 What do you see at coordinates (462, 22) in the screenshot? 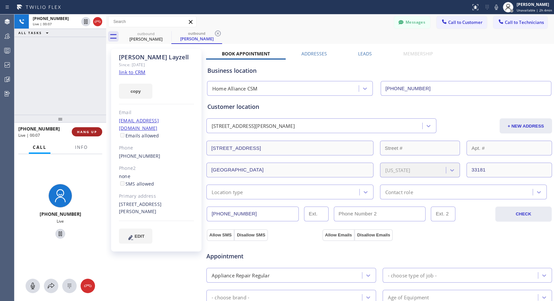
I see `button: Call to Customer` at bounding box center [462, 22].